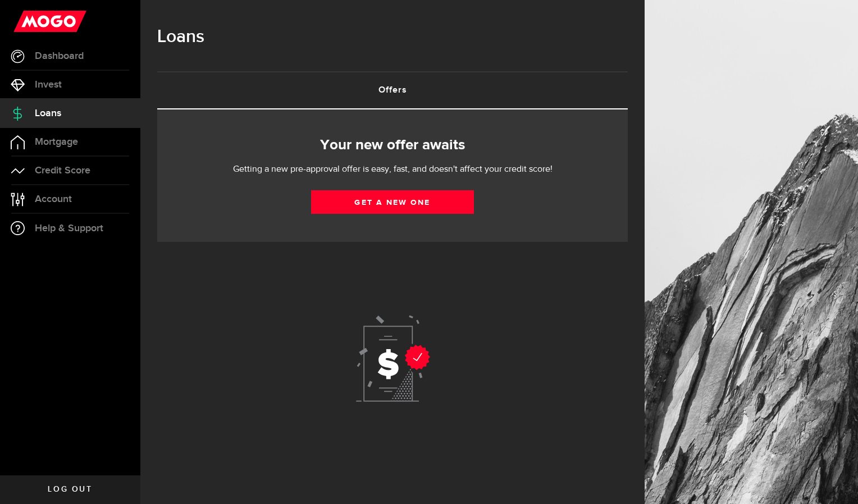  I want to click on p: Getting a new pre-approval offer is easy, fast, and doesn't affect your credit score!, so click(392, 170).